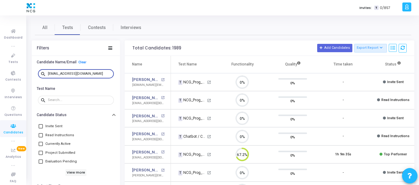  Describe the element at coordinates (56, 62) in the screenshot. I see `h6: Candidate Name/Email` at that location.